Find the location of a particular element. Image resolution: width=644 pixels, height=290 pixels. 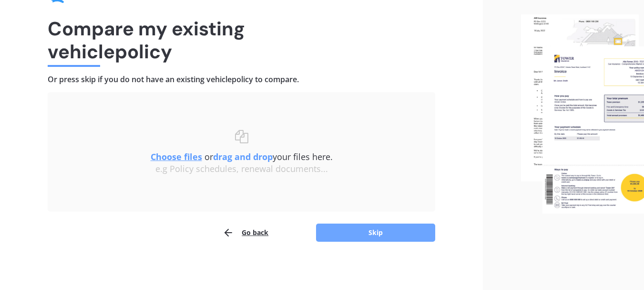

img: files.webp is located at coordinates (583, 114).